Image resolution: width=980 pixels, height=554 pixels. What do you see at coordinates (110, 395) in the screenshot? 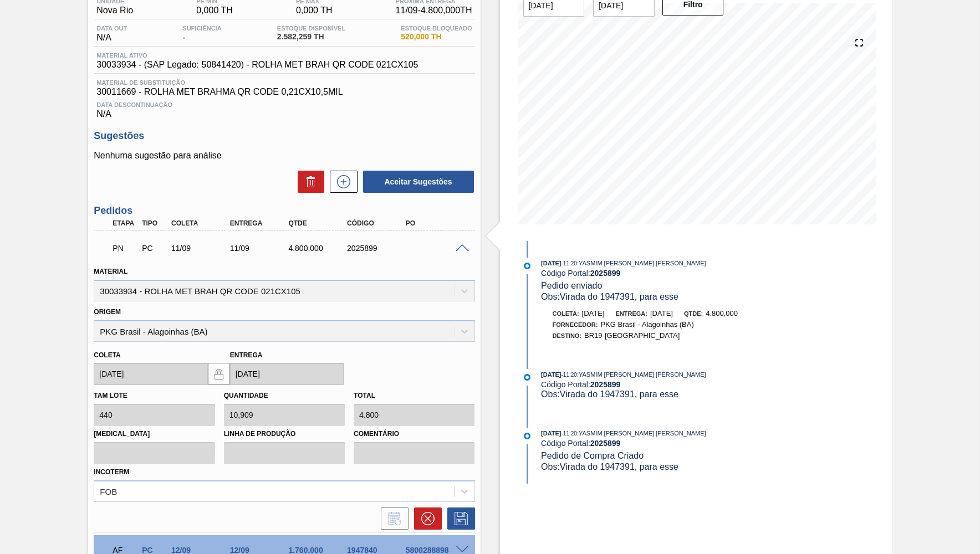
I see `label: Tam lote` at bounding box center [110, 395].